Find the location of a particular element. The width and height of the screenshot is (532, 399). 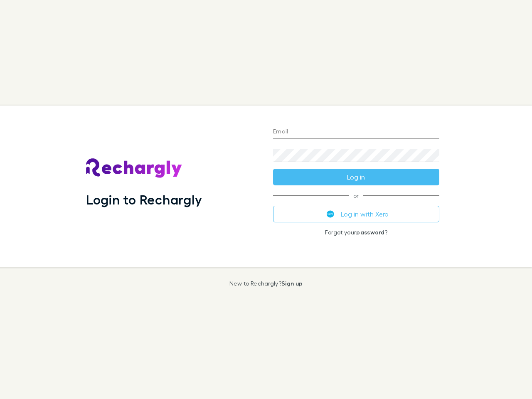

button: Log in with Xero is located at coordinates (356, 214).